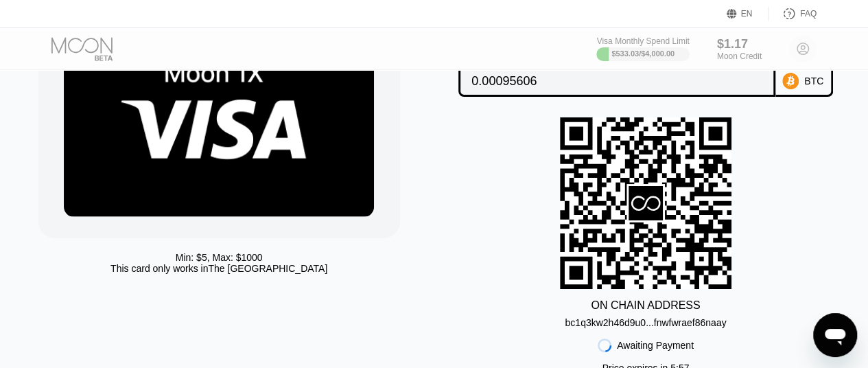  Describe the element at coordinates (642, 42) in the screenshot. I see `div: Visa Monthly Spend Limit` at that location.